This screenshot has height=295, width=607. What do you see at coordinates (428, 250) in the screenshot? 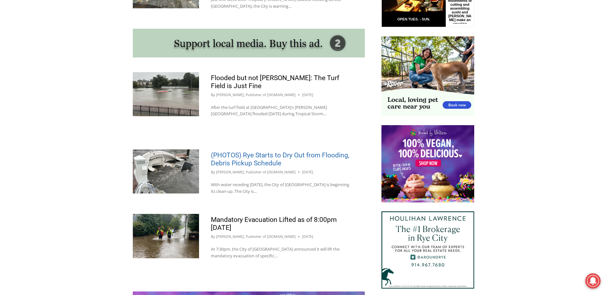
I see `a: Houlihan Lawrence The #1 Brokerage in Rye City` at bounding box center [428, 250].